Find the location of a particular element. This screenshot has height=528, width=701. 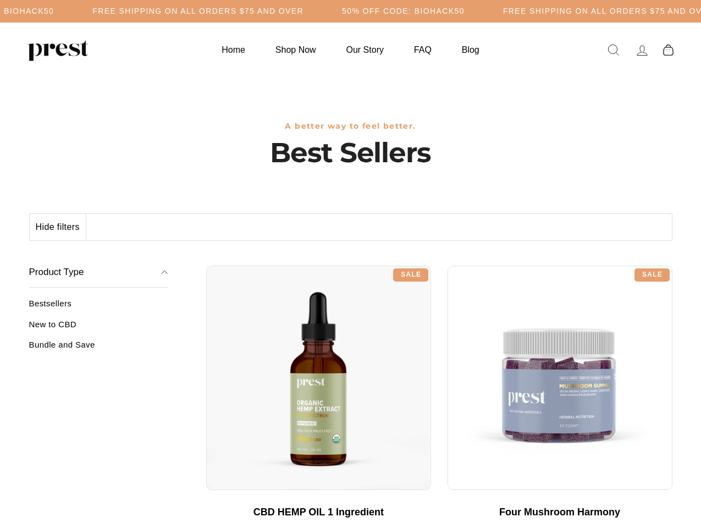

img: PREST ORGANICS is located at coordinates (58, 50).